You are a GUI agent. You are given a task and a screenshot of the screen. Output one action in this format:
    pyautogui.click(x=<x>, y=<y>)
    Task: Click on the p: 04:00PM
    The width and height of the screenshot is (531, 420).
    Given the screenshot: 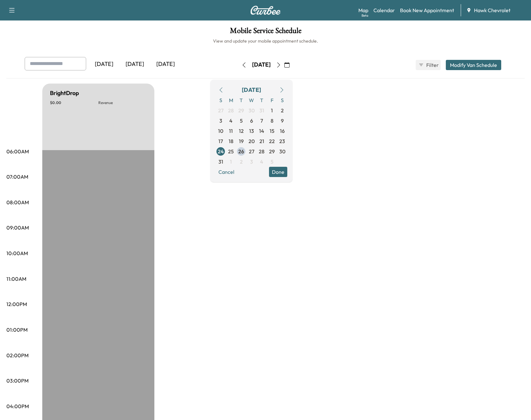 What is the action you would take?
    pyautogui.click(x=17, y=406)
    